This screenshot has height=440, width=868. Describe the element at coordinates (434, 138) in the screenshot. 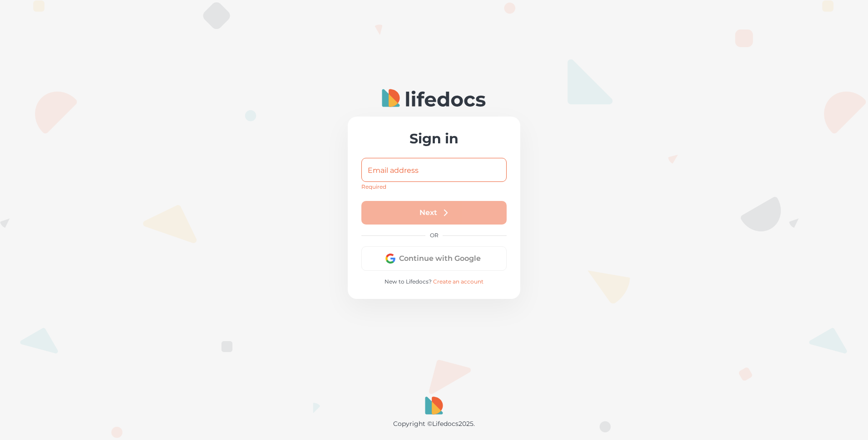

I see `h2: Sign in` at that location.